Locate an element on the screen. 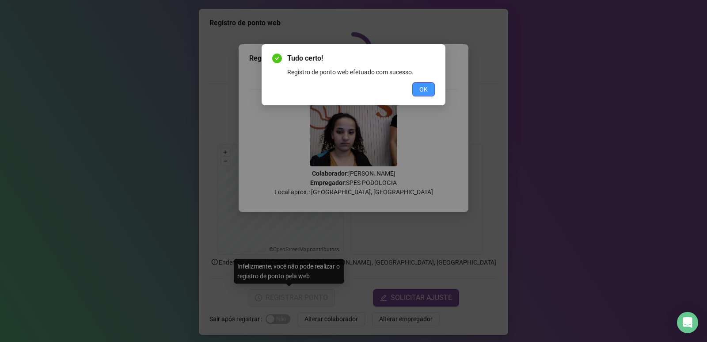 The width and height of the screenshot is (707, 342). div: Open Intercom Messenger is located at coordinates (688, 322).